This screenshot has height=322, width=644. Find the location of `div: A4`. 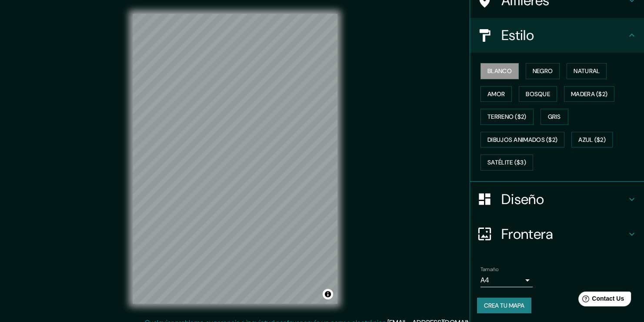

div: A4 is located at coordinates (507, 280).